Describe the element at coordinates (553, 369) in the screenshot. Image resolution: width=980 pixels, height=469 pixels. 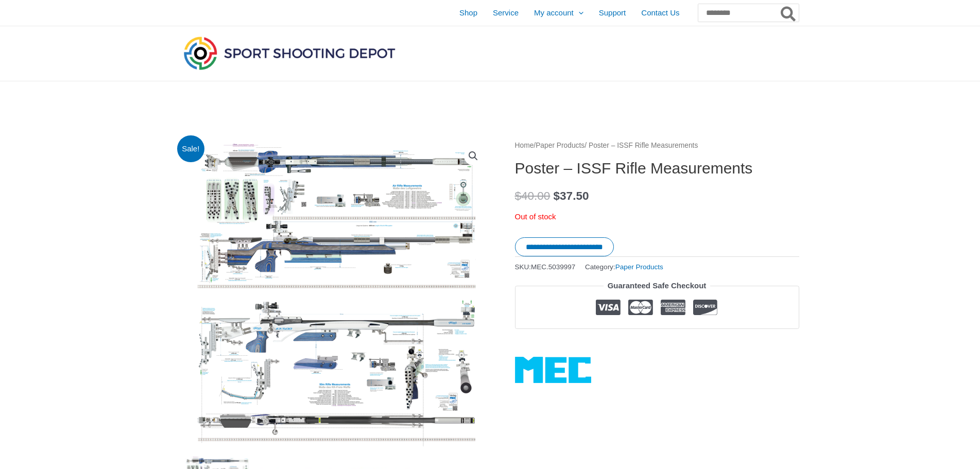
I see `a: MEC` at that location.